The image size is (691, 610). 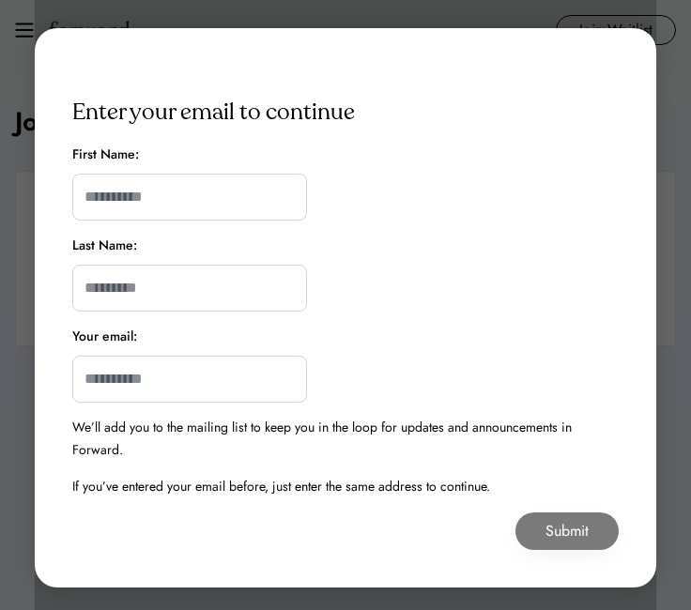 I want to click on img: yH5BAEAAAAALAAAAAABAAEAAAIBRAA7, so click(x=611, y=73).